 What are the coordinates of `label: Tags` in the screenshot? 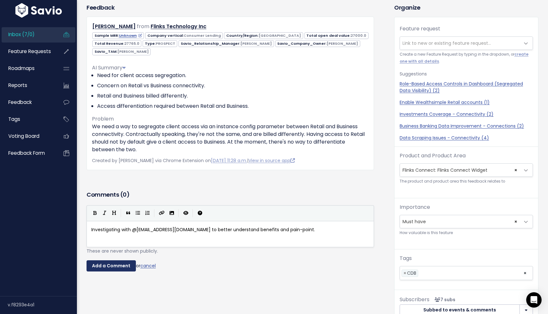 It's located at (405, 259).